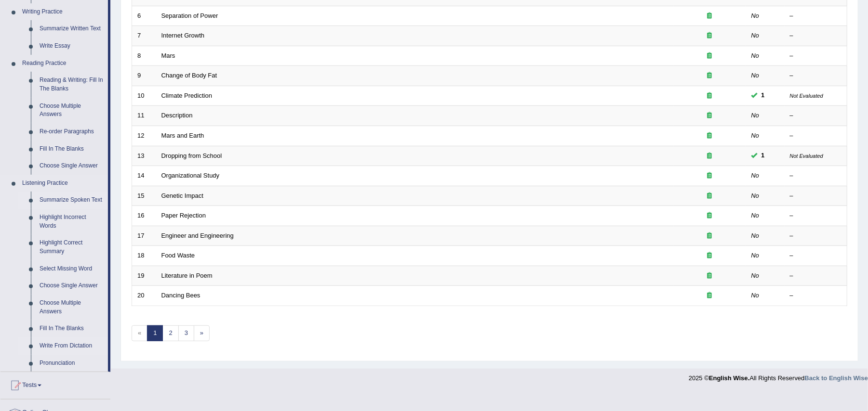 This screenshot has width=868, height=411. I want to click on td: 16, so click(144, 216).